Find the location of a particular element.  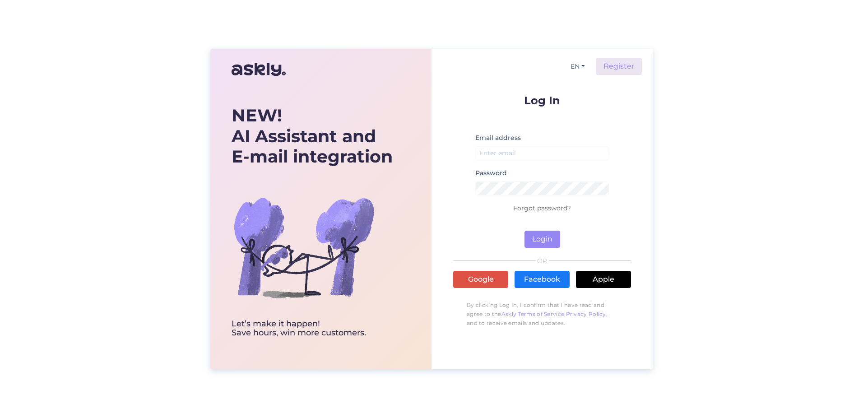

b: NEW! is located at coordinates (257, 115).